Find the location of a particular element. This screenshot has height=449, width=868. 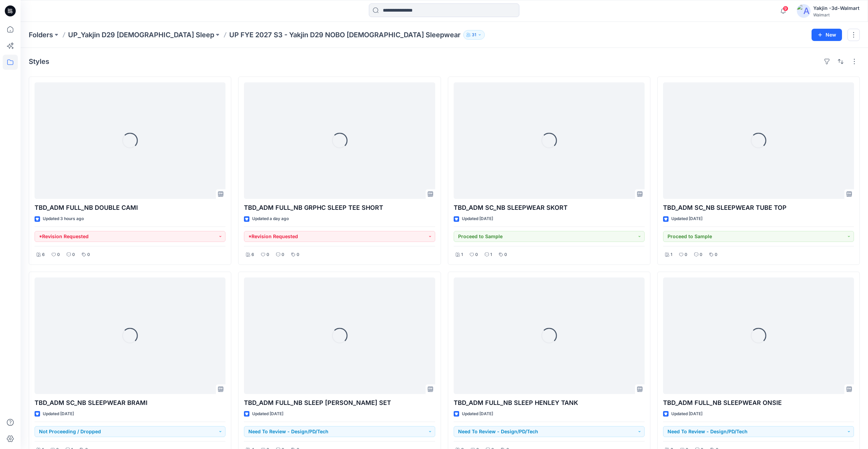

p: 31 is located at coordinates (474, 35).